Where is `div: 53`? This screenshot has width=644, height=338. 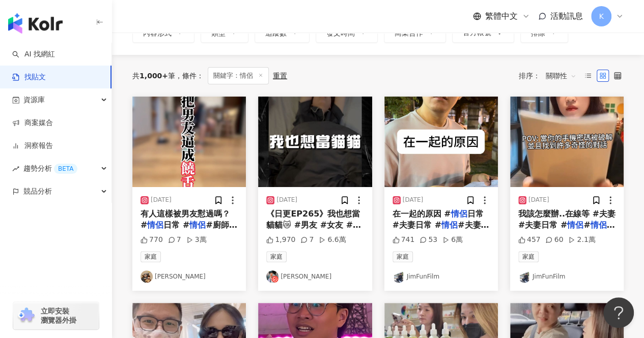
div: 53 is located at coordinates (428, 240).